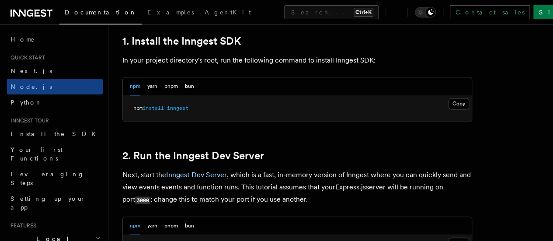 This screenshot has height=241, width=553. Describe the element at coordinates (228, 12) in the screenshot. I see `span: AgentKit` at that location.